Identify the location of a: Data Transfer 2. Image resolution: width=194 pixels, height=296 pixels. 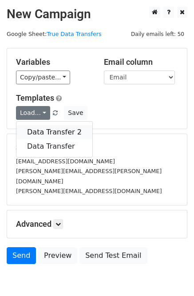
(54, 132).